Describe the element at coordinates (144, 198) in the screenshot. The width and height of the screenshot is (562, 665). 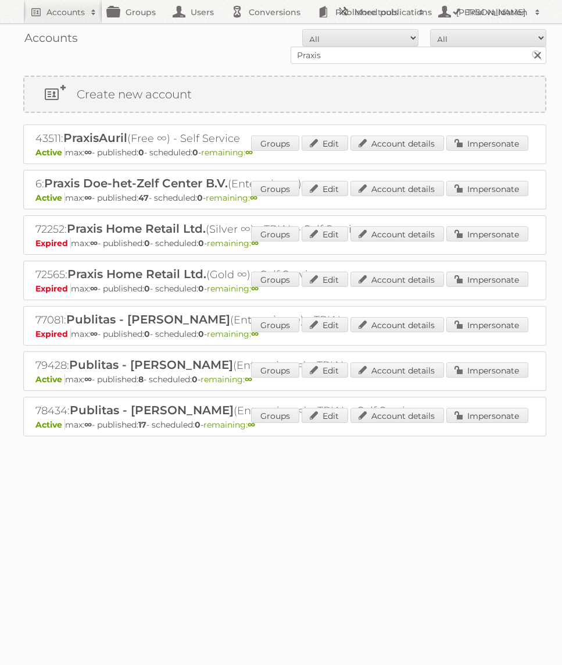
I see `strong: 47` at that location.